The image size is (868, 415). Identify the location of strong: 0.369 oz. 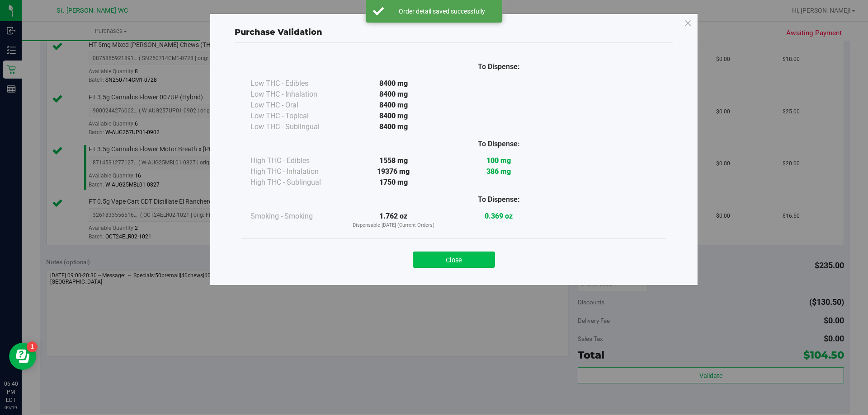
(499, 216).